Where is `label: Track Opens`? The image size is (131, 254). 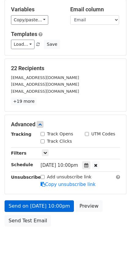
label: Track Opens is located at coordinates (60, 134).